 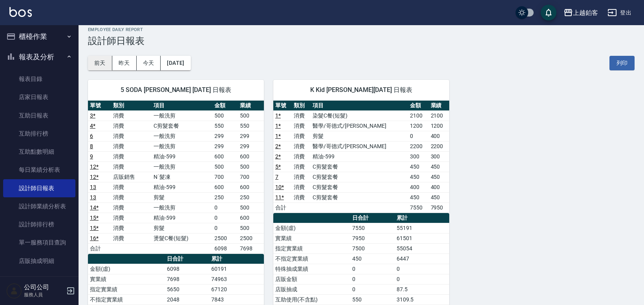 What do you see at coordinates (187, 299) in the screenshot?
I see `td: 2048` at bounding box center [187, 299].